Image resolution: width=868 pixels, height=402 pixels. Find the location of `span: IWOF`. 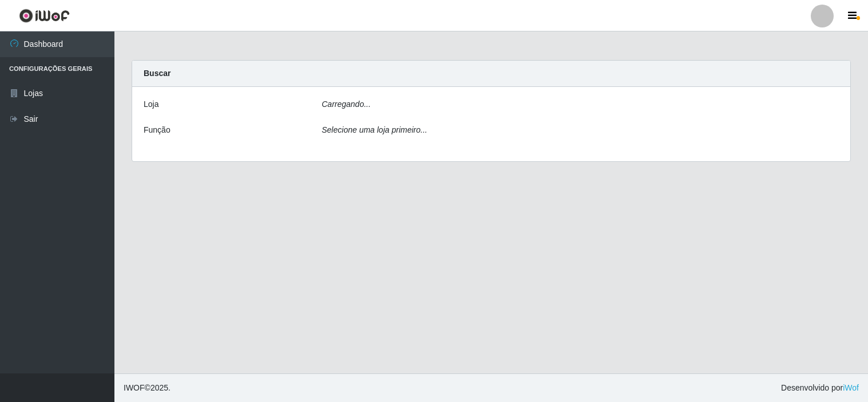

span: IWOF is located at coordinates (134, 387).